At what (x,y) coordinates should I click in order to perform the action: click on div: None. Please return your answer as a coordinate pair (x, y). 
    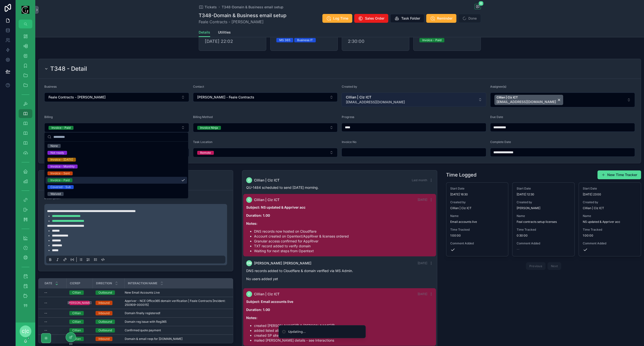
    Looking at the image, I should click on (54, 146).